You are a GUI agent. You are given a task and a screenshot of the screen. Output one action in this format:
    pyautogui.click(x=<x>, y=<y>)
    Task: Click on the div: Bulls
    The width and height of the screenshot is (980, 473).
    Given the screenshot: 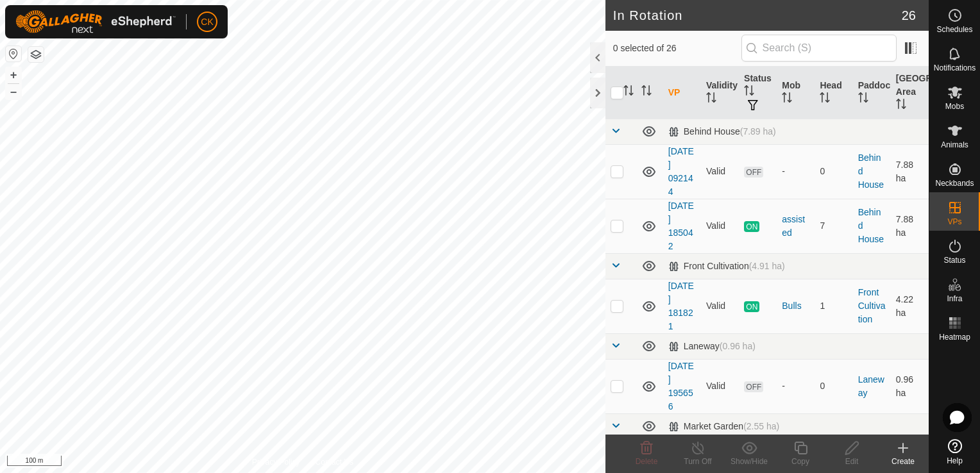 What is the action you would take?
    pyautogui.click(x=795, y=306)
    